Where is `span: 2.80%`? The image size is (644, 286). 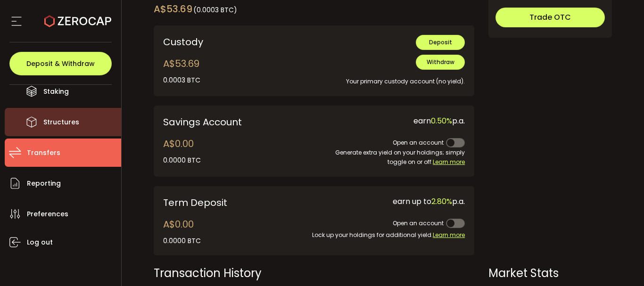 span: 2.80% is located at coordinates (442, 201).